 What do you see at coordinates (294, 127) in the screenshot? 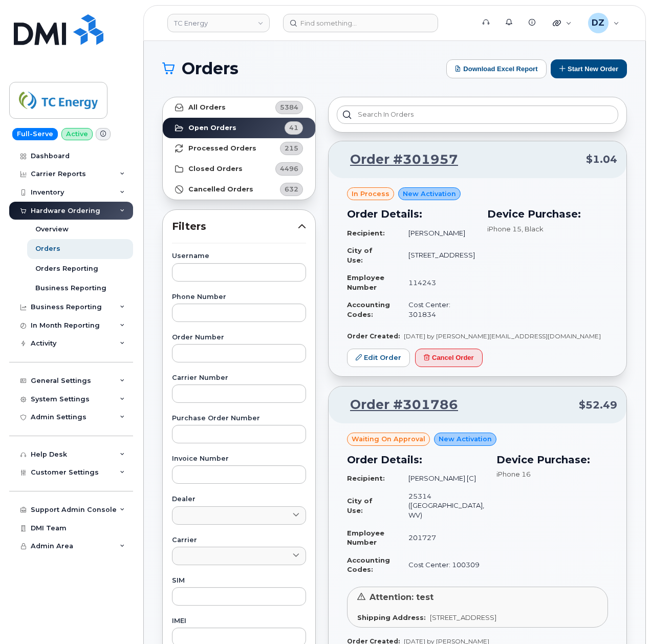
I see `span: 41` at bounding box center [294, 127].